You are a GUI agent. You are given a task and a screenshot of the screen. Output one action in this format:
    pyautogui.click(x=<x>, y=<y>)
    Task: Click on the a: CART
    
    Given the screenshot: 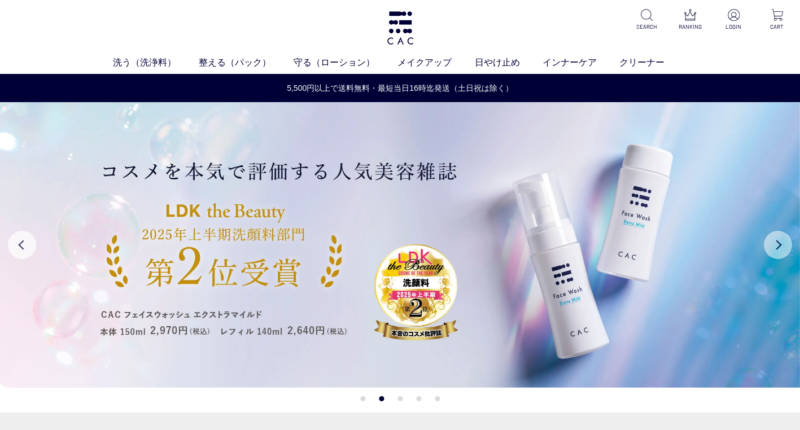 What is the action you would take?
    pyautogui.click(x=777, y=20)
    